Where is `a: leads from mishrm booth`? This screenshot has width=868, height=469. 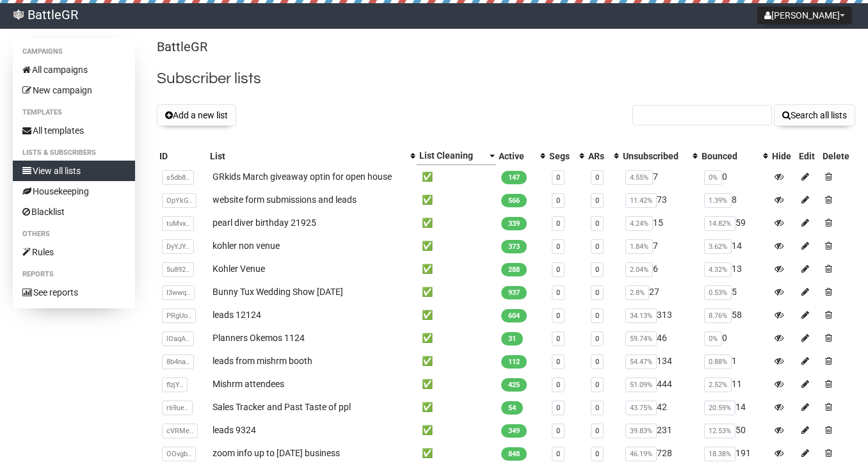
a: leads from mishrm booth is located at coordinates (262, 361).